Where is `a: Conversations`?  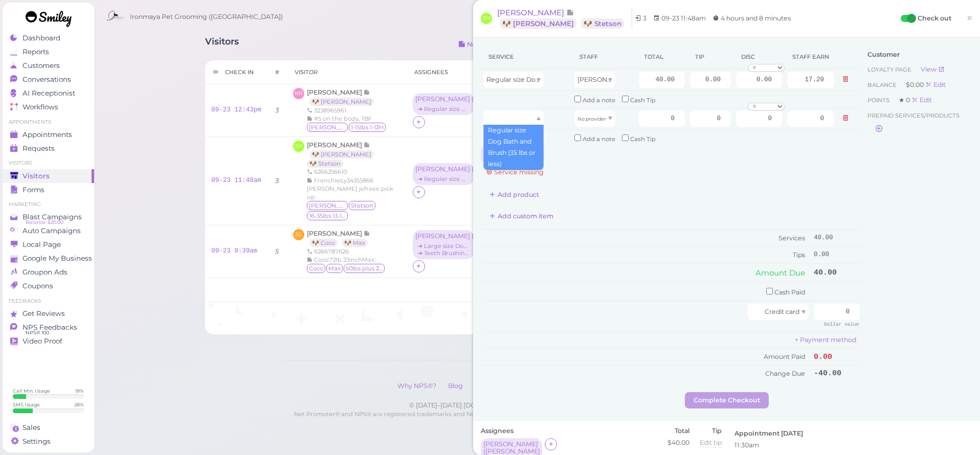
a: Conversations is located at coordinates (48, 79).